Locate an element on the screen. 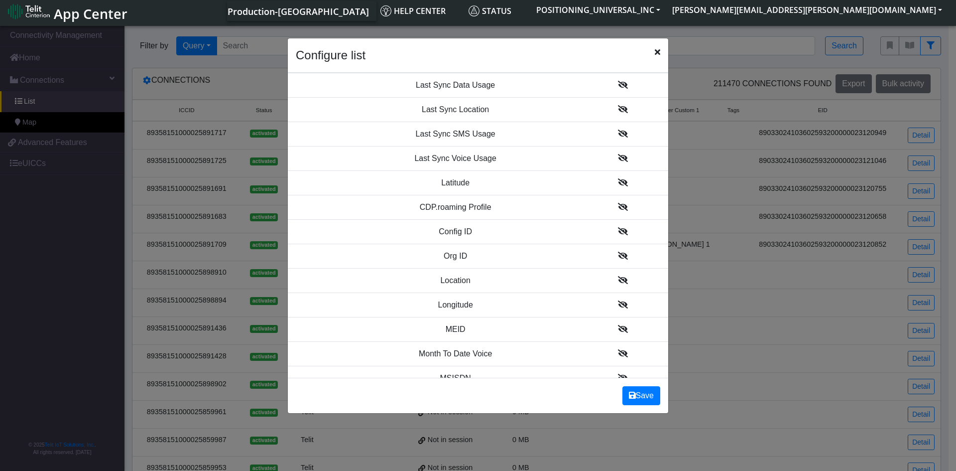 Image resolution: width=956 pixels, height=471 pixels. h4: Configure list is located at coordinates (331, 55).